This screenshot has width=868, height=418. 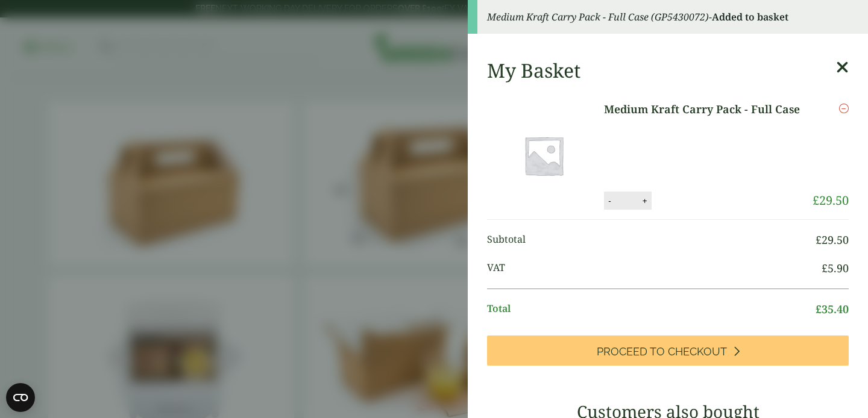 I want to click on img: Placeholder, so click(x=544, y=156).